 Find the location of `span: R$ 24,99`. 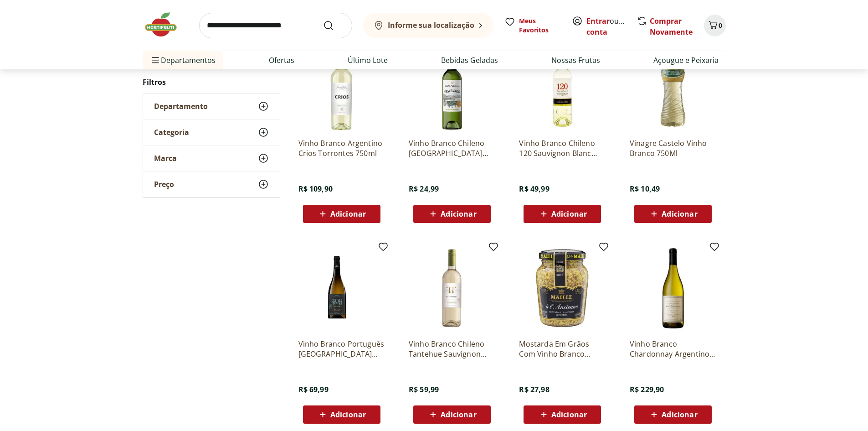

span: R$ 24,99 is located at coordinates (424, 188).